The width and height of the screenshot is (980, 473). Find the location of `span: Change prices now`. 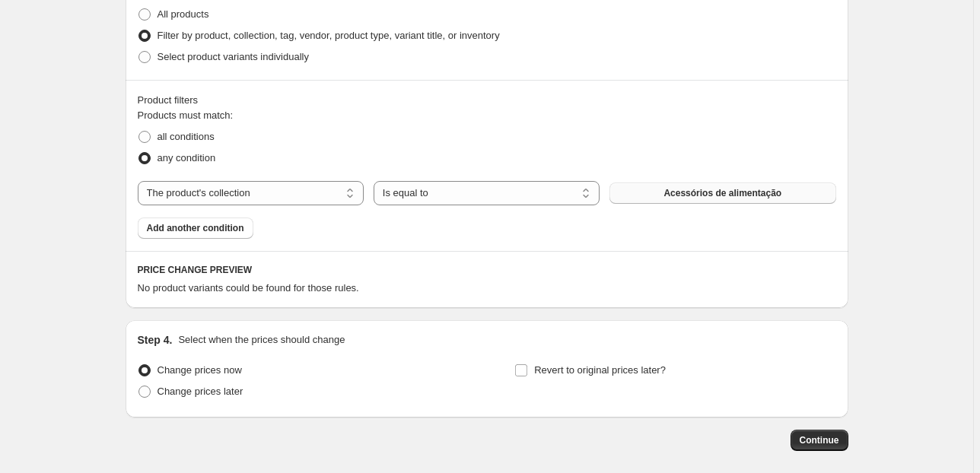

span: Change prices now is located at coordinates (199, 369).